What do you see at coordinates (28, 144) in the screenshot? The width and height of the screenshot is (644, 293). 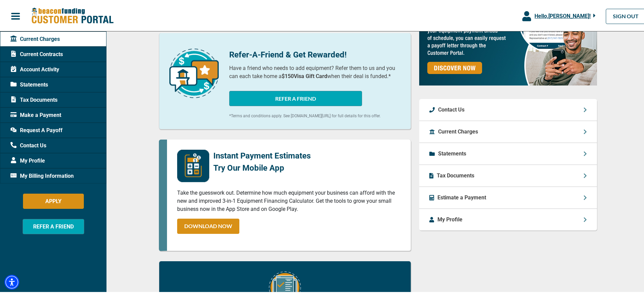 I see `span: Contact Us` at bounding box center [28, 144].